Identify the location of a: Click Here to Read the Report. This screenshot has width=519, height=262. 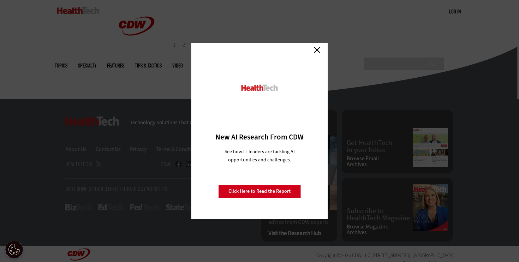
(259, 191).